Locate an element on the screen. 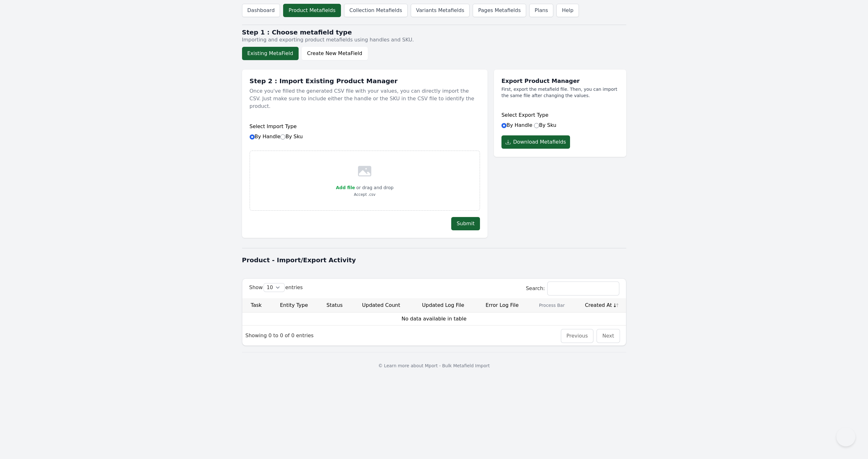 Image resolution: width=868 pixels, height=459 pixels. p: Accept .csv is located at coordinates (365, 194).